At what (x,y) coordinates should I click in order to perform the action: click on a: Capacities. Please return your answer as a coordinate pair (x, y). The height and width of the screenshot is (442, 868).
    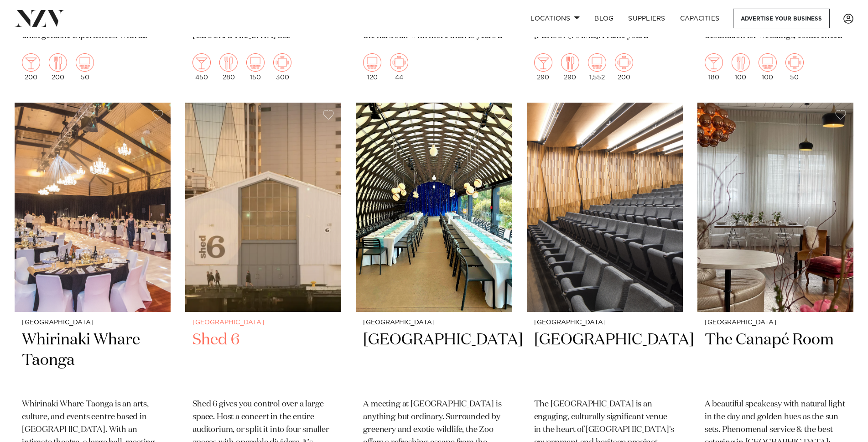
    Looking at the image, I should click on (699, 18).